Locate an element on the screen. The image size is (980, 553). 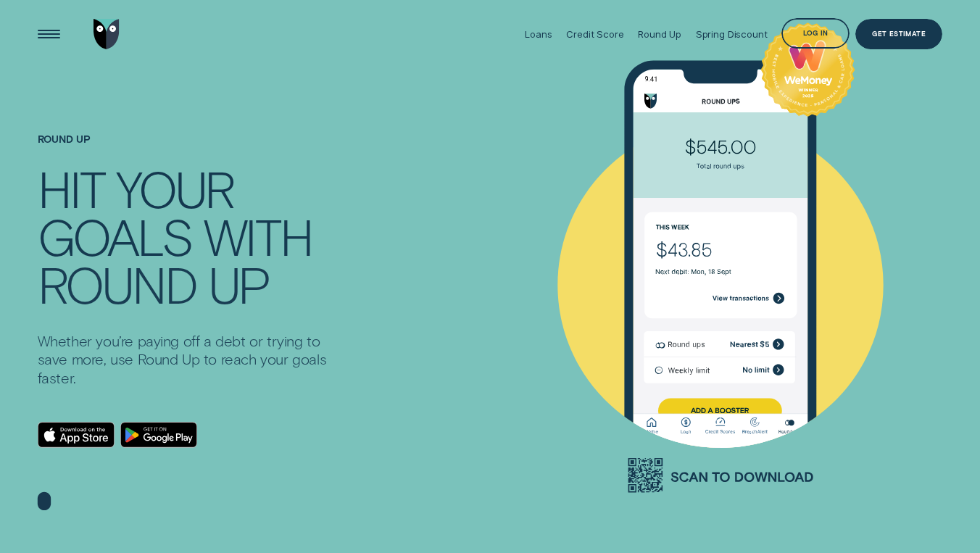
div: Round Up is located at coordinates (659, 34).